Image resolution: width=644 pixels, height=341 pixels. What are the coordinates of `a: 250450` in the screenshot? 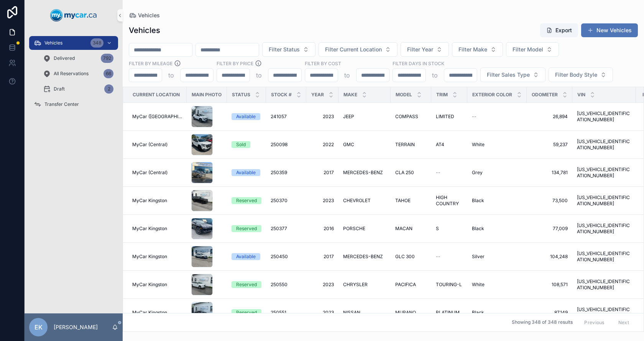 It's located at (286, 257).